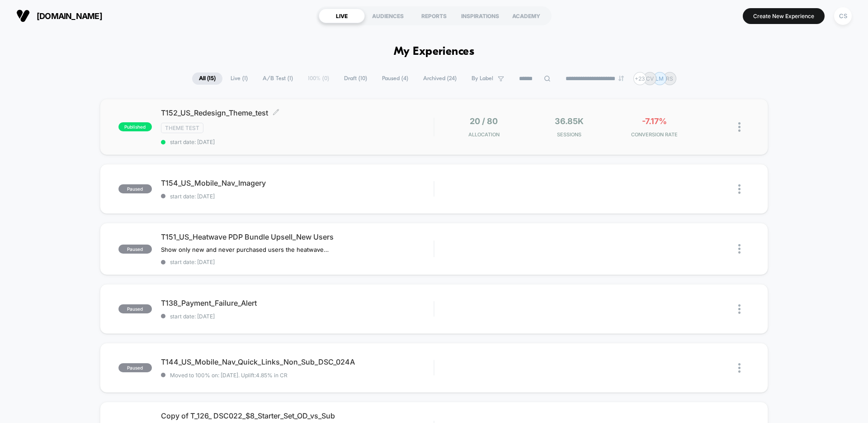 The height and width of the screenshot is (423, 868). I want to click on button: CS, so click(843, 16).